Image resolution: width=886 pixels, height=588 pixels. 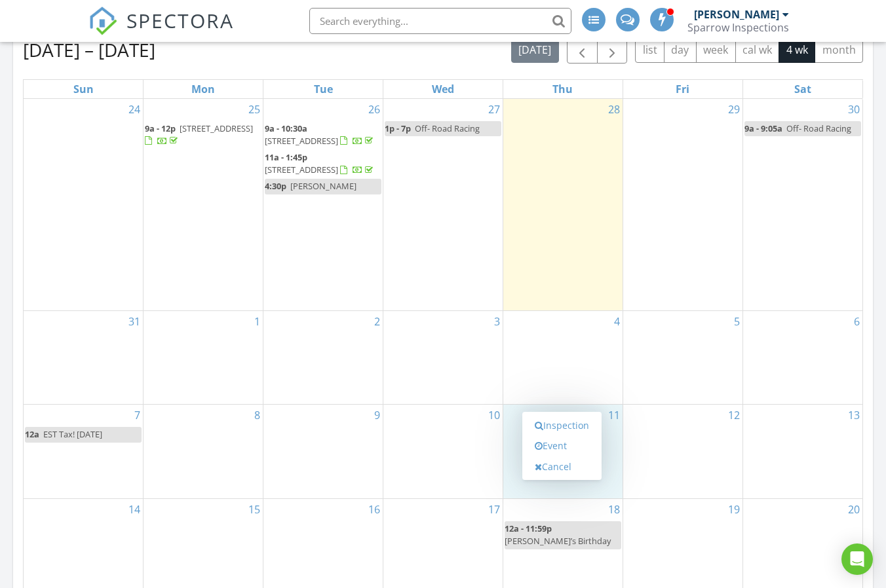 I want to click on div: Sparrow Inspections, so click(x=738, y=27).